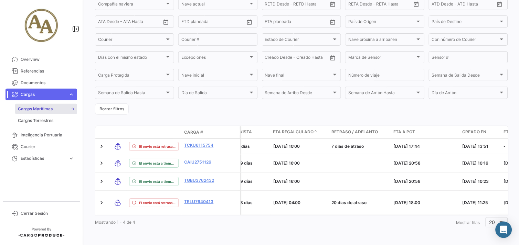  I want to click on span: Excepciones, so click(215, 59).